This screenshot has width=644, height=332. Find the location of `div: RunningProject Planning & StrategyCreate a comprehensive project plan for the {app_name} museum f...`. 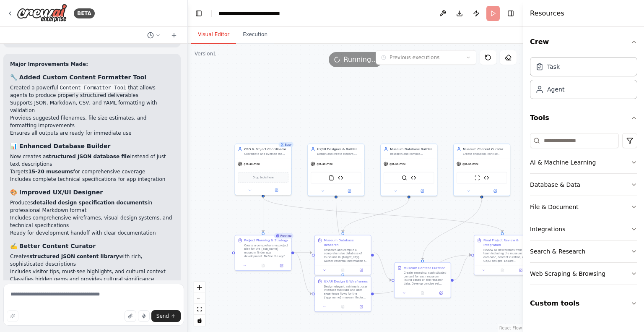

div: RunningProject Planning & StrategyCreate a comprehensive project plan for the {app_name} museum f... is located at coordinates (263, 252).